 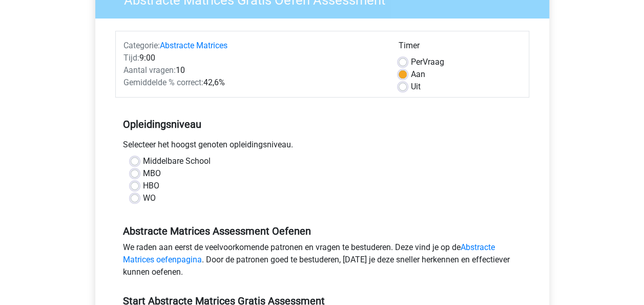 What do you see at coordinates (322, 231) in the screenshot?
I see `h5: Abstracte Matrices Assessment Oefenen` at bounding box center [322, 231].